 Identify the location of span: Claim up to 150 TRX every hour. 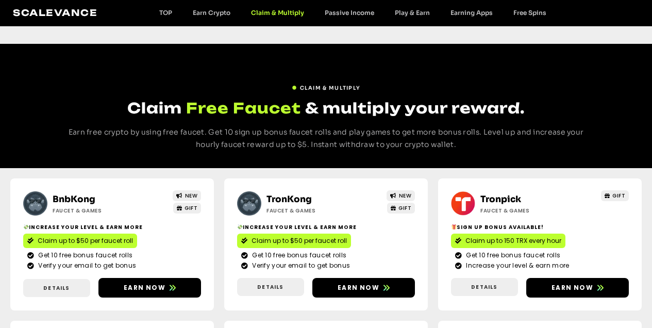
(513, 241).